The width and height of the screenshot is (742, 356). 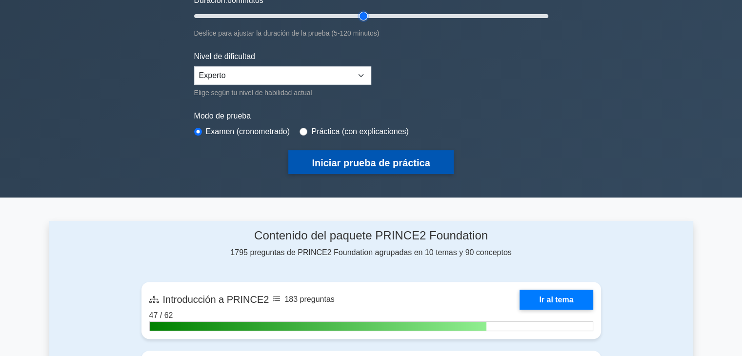 I want to click on font: Modo de prueba, so click(x=222, y=116).